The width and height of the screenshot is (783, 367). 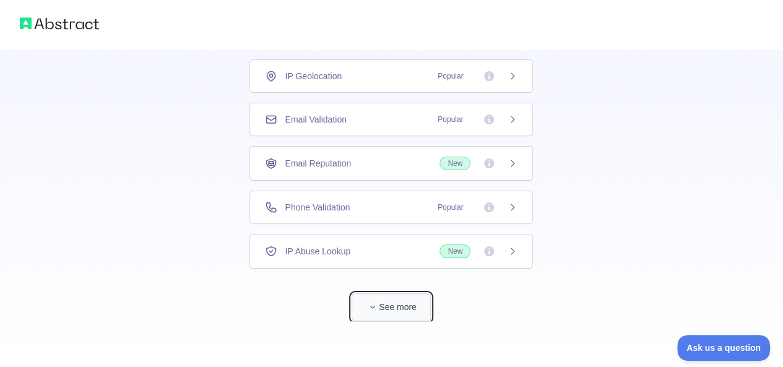 What do you see at coordinates (315, 119) in the screenshot?
I see `span: Email Validation` at bounding box center [315, 119].